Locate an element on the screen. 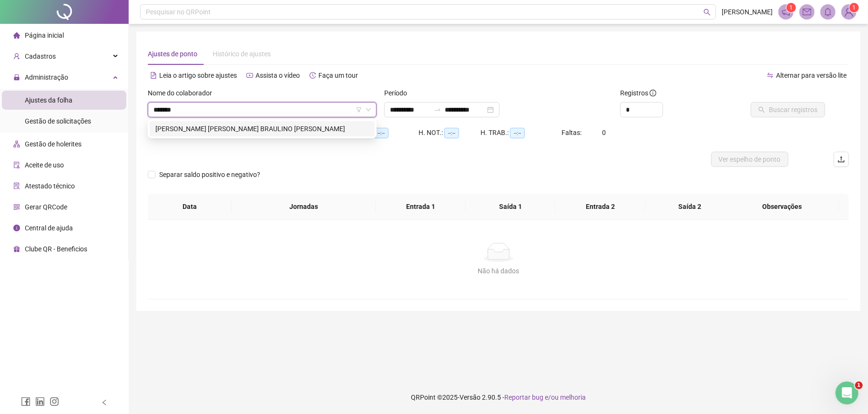 This screenshot has width=868, height=414. span: lock is located at coordinates (17, 77).